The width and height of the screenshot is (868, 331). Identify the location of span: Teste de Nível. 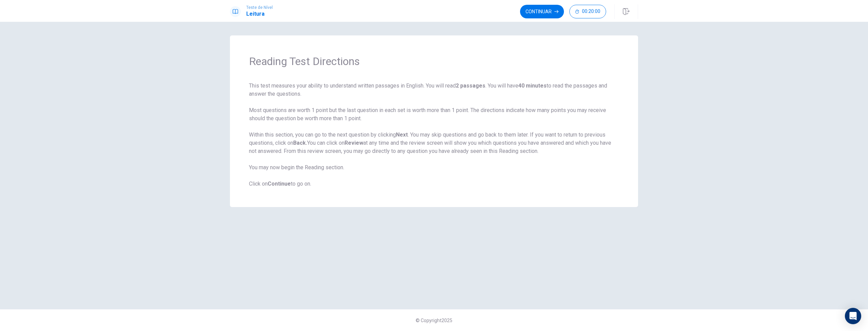
(260, 7).